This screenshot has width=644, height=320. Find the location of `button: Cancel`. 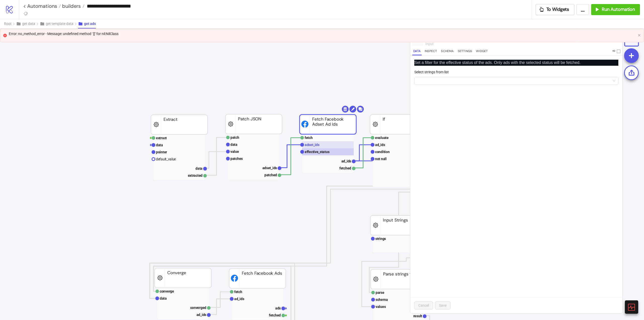

button: Cancel is located at coordinates (423, 305).